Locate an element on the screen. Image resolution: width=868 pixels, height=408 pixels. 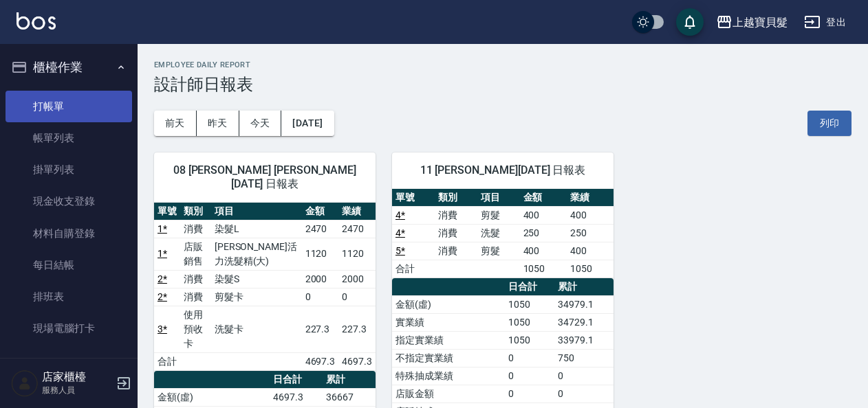
a: 材料自購登錄 is located at coordinates (69, 233).